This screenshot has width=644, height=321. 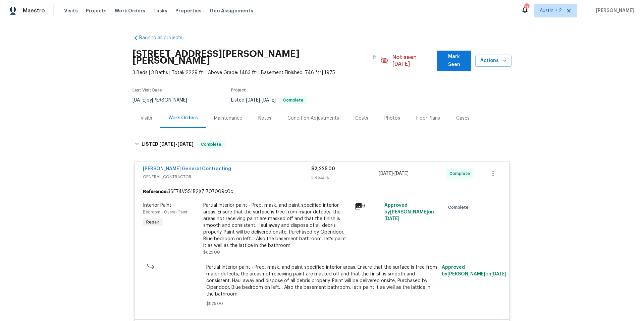 What do you see at coordinates (264, 118) in the screenshot?
I see `div: Notes` at bounding box center [264, 118].